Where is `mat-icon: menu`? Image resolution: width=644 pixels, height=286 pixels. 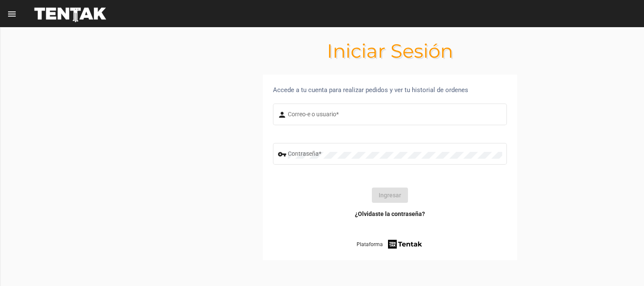 mat-icon: menu is located at coordinates (12, 14).